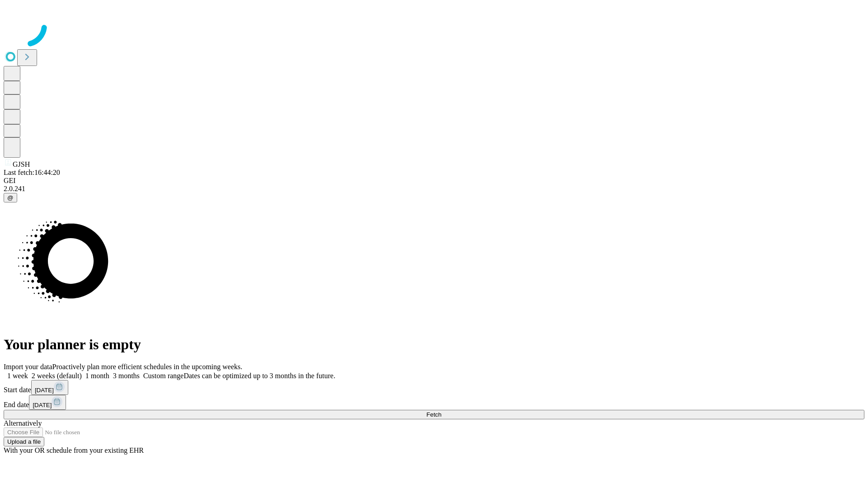 The width and height of the screenshot is (868, 488). Describe the element at coordinates (434, 387) in the screenshot. I see `div: Start date` at that location.